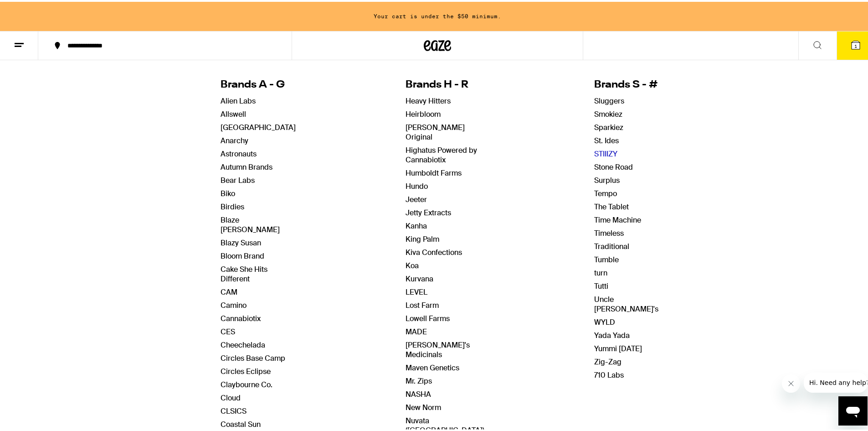 This screenshot has width=868, height=431. Describe the element at coordinates (238, 152) in the screenshot. I see `a: Astronauts` at that location.